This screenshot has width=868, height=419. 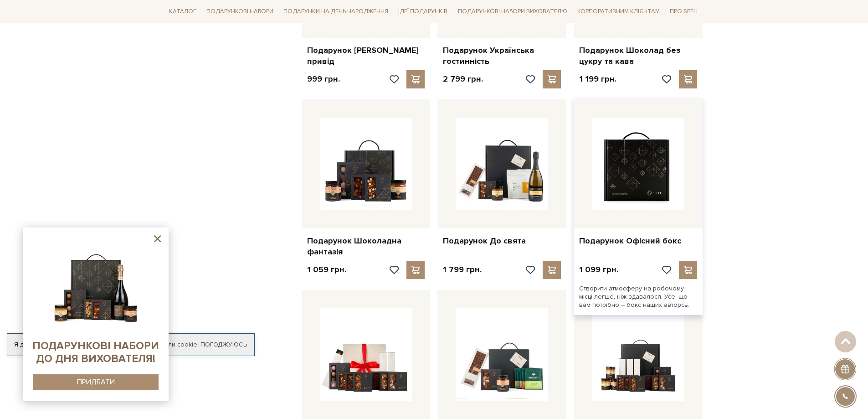 What do you see at coordinates (638, 241) in the screenshot?
I see `a: Подарунок Офісний бокс` at bounding box center [638, 241].